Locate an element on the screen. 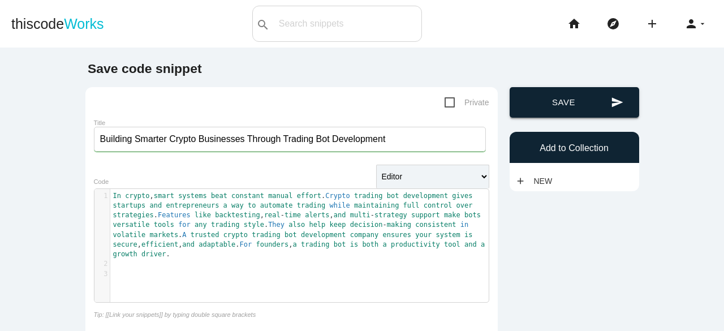 This screenshot has height=331, width=724. span: For is located at coordinates (246, 244).